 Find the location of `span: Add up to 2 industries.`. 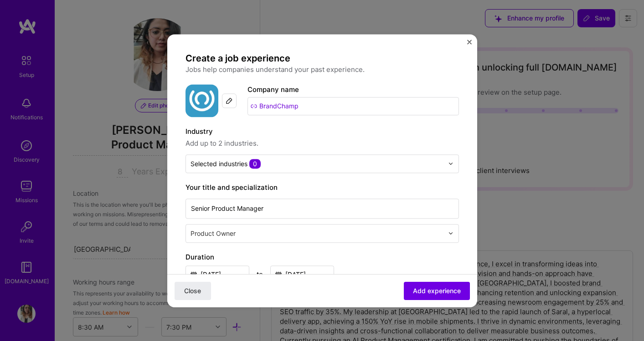

span: Add up to 2 industries. is located at coordinates (322, 144).